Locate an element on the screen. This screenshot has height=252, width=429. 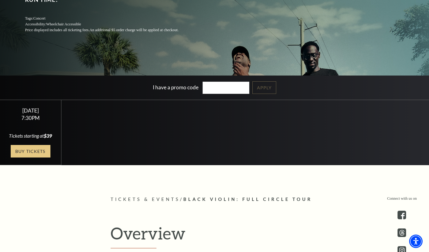
p: Connect with us on is located at coordinates (402, 198).